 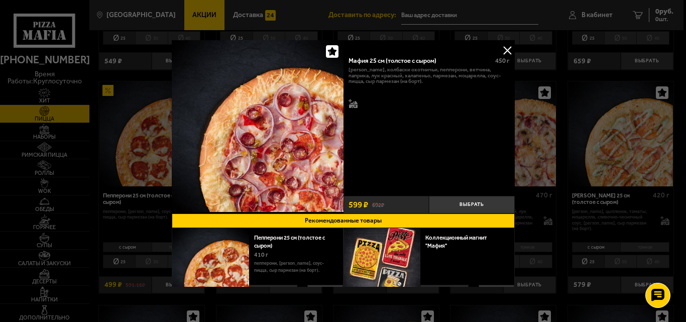 What do you see at coordinates (378, 204) in the screenshot?
I see `s: 692 ₽` at bounding box center [378, 204].